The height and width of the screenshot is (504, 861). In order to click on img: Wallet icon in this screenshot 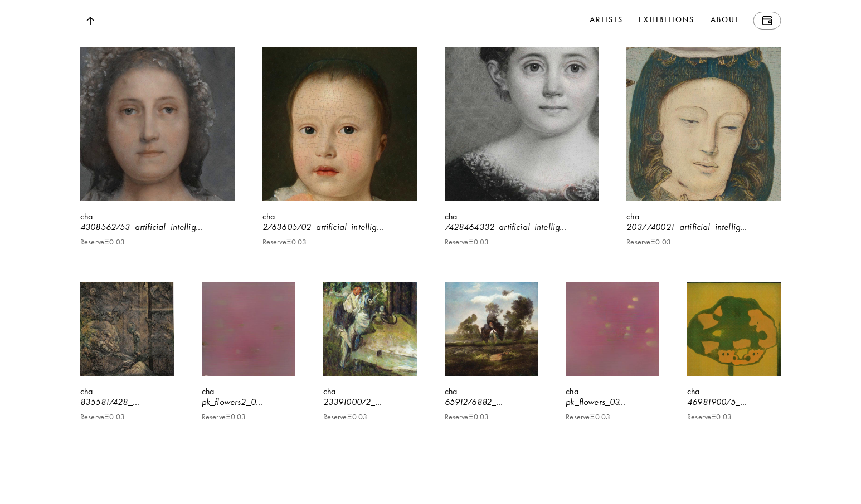, I will do `click(767, 21)`.